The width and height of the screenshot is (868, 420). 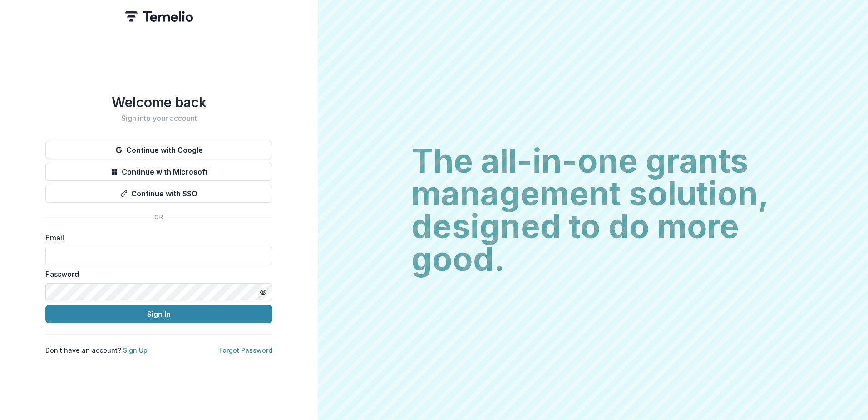 What do you see at coordinates (159, 16) in the screenshot?
I see `img: Temelio` at bounding box center [159, 16].